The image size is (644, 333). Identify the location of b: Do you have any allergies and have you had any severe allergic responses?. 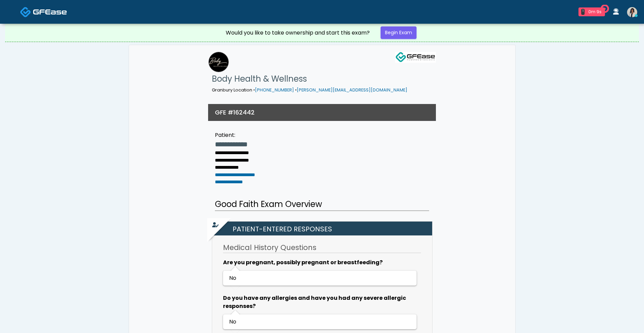
(314, 302).